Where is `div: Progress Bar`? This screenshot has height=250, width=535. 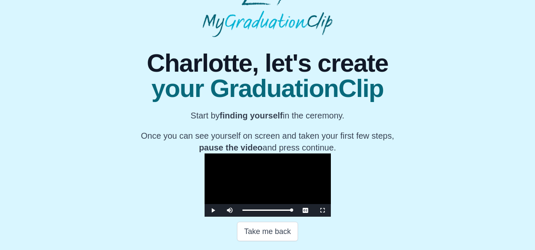
div: Progress Bar is located at coordinates (268, 210).